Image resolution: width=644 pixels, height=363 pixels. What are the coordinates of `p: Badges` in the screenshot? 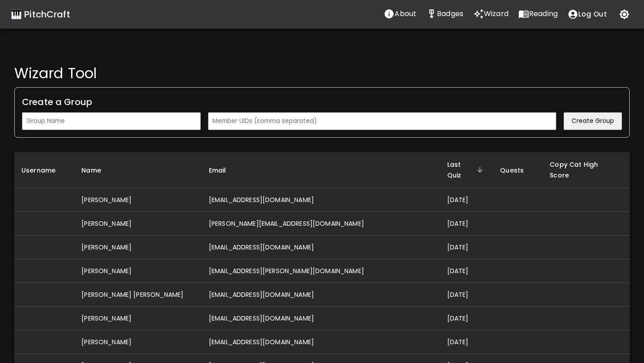 It's located at (450, 14).